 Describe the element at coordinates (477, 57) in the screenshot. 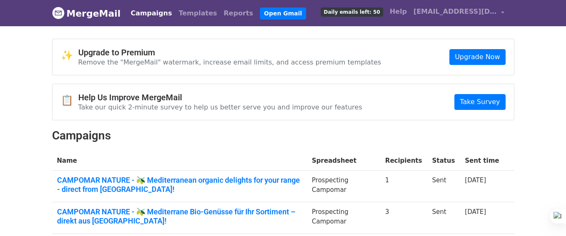

I see `a: Upgrade Now` at that location.